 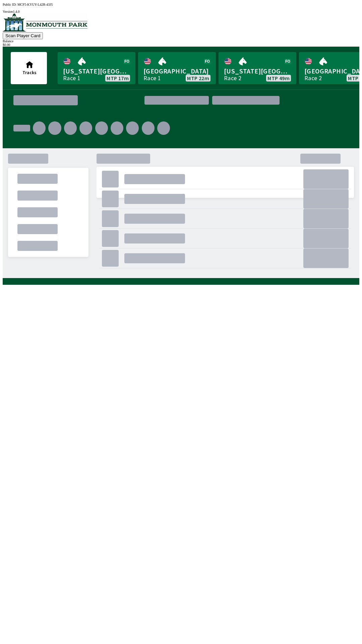 What do you see at coordinates (45, 22) in the screenshot?
I see `img: venue logo` at bounding box center [45, 22].